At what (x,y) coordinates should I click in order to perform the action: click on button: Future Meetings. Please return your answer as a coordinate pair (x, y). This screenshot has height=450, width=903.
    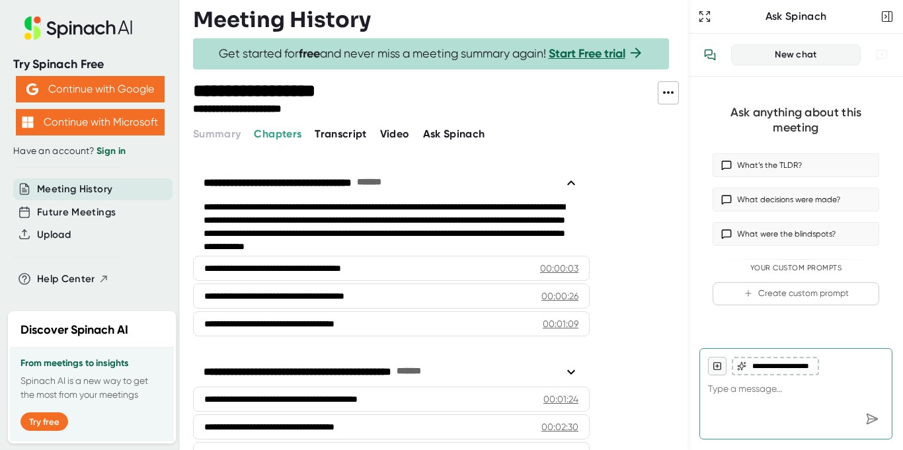
    Looking at the image, I should click on (76, 212).